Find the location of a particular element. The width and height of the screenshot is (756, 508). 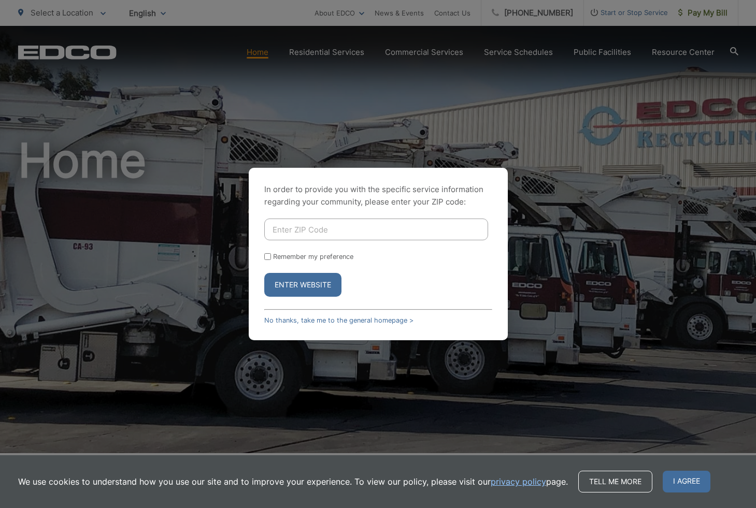

button: Enter Website is located at coordinates (303, 285).